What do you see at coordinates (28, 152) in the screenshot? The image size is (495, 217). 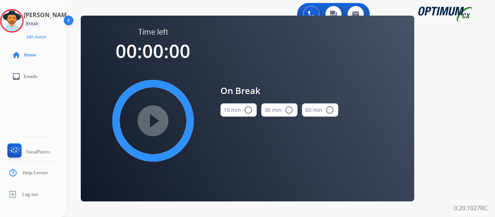 I see `a: FocalPoints` at bounding box center [28, 152].